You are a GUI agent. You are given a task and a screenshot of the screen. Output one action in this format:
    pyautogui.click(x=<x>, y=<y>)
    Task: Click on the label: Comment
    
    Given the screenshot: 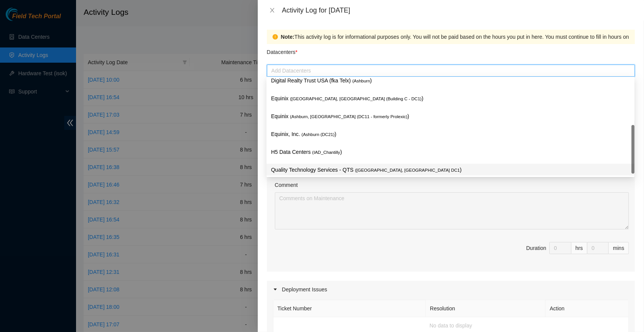 What is the action you would take?
    pyautogui.click(x=286, y=185)
    